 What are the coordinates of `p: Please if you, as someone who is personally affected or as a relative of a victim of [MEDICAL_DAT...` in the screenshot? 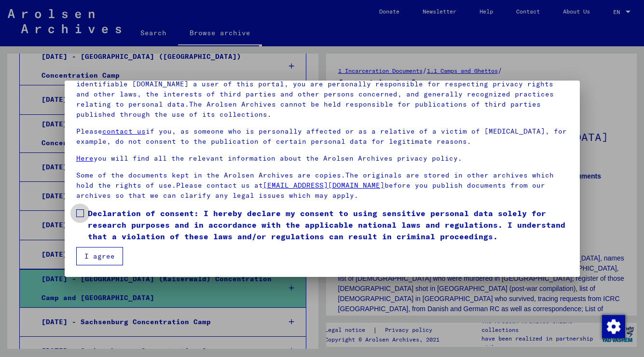 It's located at (322, 137).